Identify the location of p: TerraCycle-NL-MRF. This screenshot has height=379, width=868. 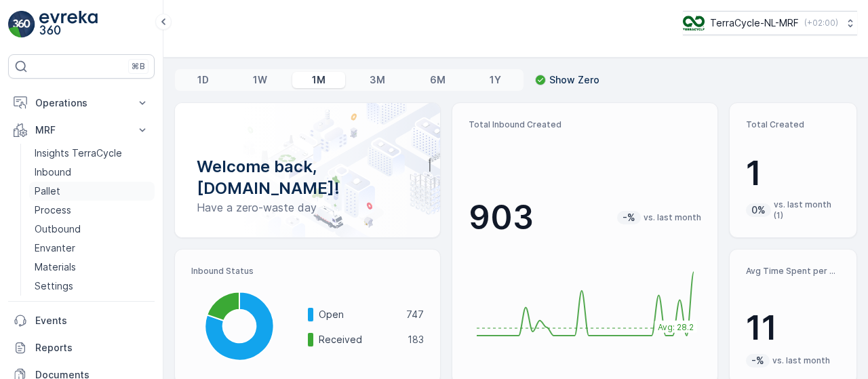
(754, 23).